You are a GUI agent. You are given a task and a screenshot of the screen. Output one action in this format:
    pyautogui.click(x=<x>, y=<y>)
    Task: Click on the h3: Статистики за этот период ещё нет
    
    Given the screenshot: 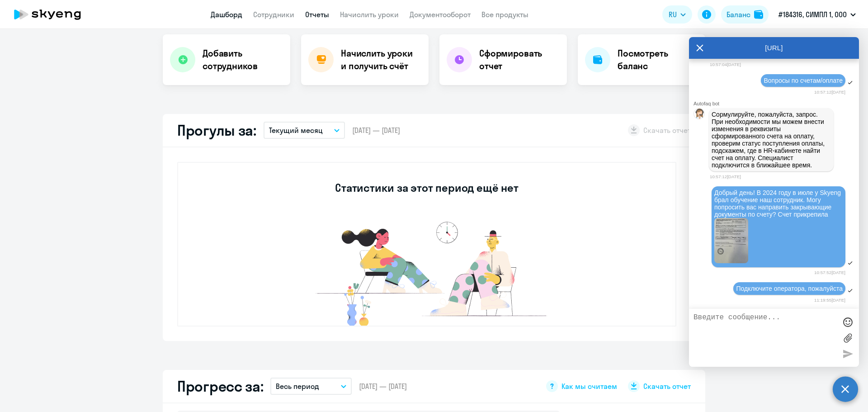 What is the action you would take?
    pyautogui.click(x=426, y=187)
    